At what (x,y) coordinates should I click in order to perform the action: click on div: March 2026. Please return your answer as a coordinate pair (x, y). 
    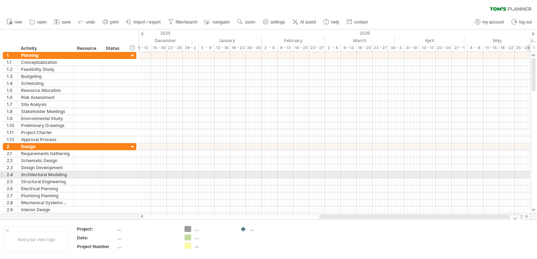
    Looking at the image, I should click on (360, 40).